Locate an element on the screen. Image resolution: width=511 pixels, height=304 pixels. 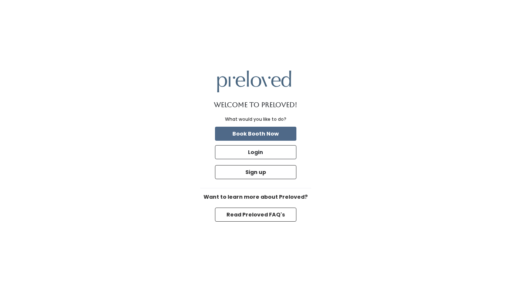
button: Sign up is located at coordinates (256, 172).